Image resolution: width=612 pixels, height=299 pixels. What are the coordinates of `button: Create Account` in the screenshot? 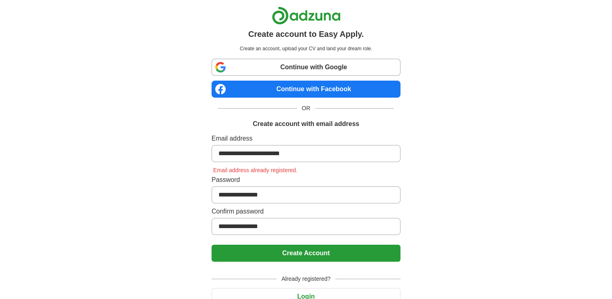 It's located at (306, 253).